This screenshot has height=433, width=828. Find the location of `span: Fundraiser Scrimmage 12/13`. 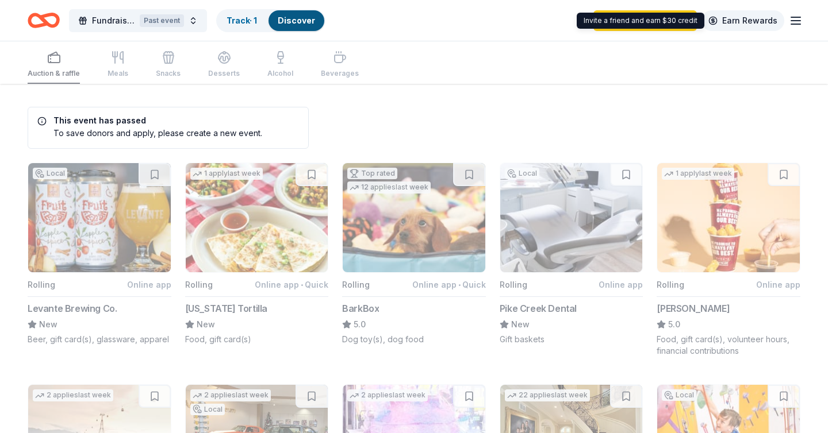

span: Fundraiser Scrimmage 12/13 is located at coordinates (113, 21).